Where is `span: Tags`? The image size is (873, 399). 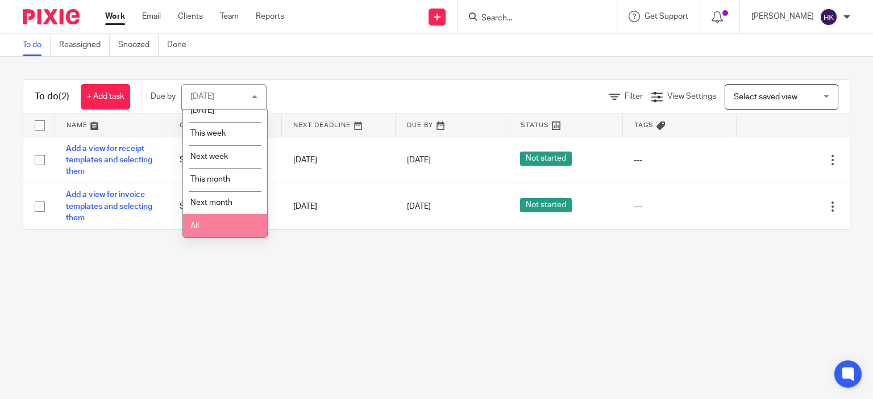 span: Tags is located at coordinates (644, 125).